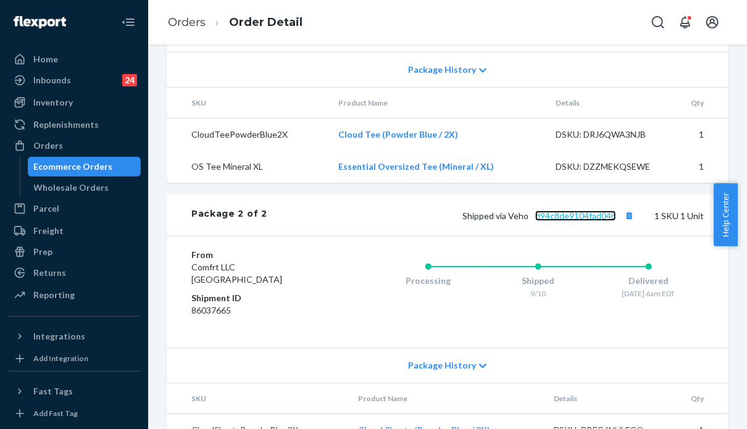 The height and width of the screenshot is (429, 747). What do you see at coordinates (59, 337) in the screenshot?
I see `div: Integrations` at bounding box center [59, 337].